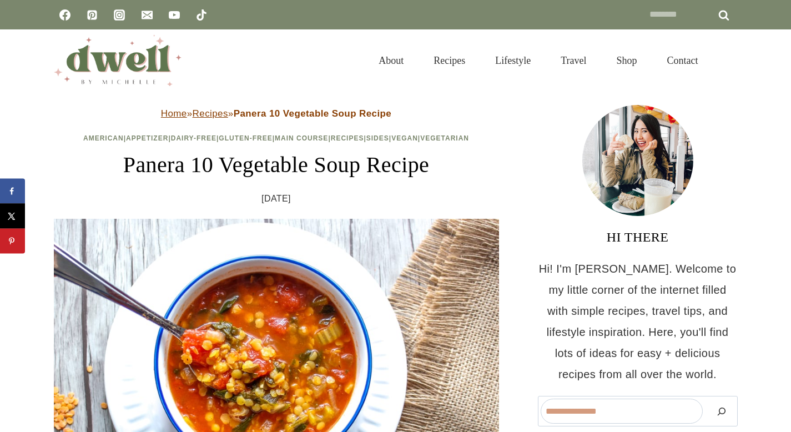  What do you see at coordinates (194, 138) in the screenshot?
I see `a: Dairy-Free` at bounding box center [194, 138].